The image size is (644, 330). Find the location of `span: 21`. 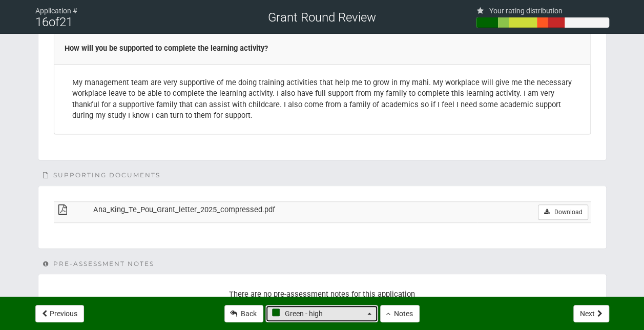

span: 21 is located at coordinates (66, 22).